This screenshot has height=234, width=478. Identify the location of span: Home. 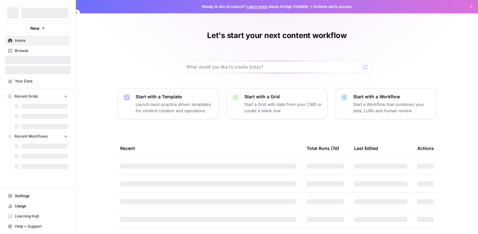
(41, 41).